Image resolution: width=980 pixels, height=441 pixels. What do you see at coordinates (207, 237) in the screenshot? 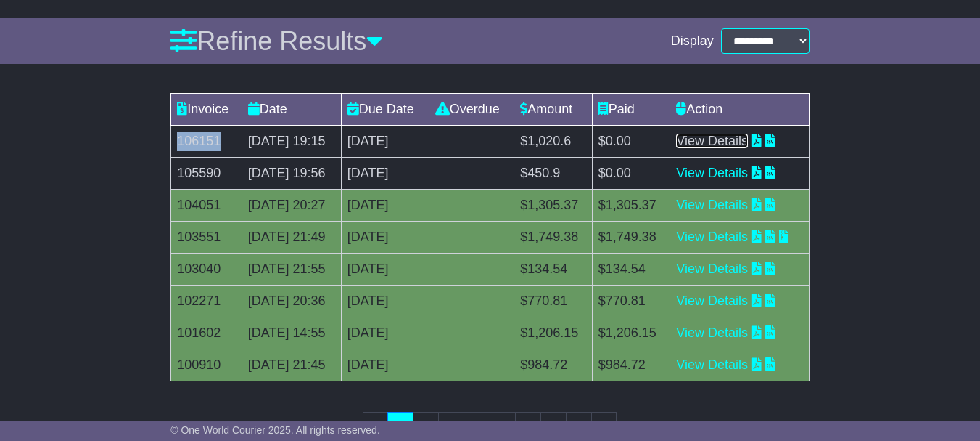
I see `td: 103551` at bounding box center [207, 237].